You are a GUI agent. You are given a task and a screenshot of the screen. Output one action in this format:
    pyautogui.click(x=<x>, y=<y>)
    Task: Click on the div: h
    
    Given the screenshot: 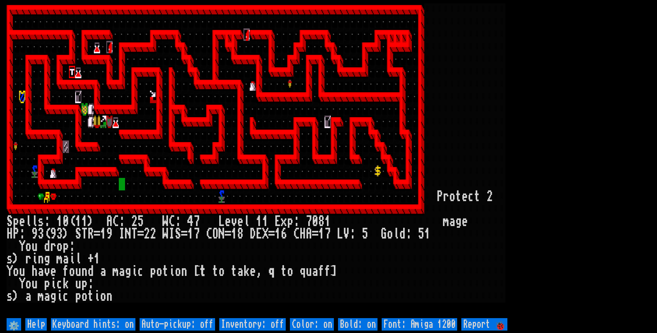 What is the action you would take?
    pyautogui.click(x=35, y=271)
    